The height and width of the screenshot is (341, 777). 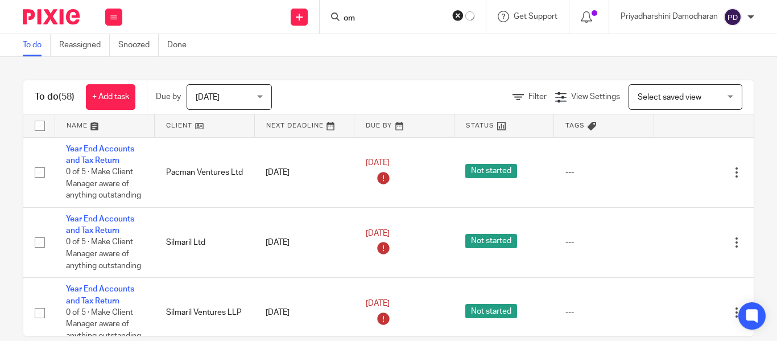 I want to click on svg: Results are loading, so click(x=470, y=16).